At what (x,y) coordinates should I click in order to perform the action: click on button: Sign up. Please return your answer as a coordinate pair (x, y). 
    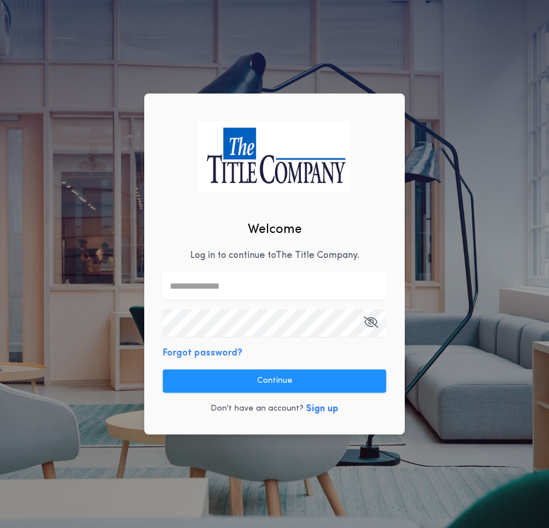
    Looking at the image, I should click on (322, 409).